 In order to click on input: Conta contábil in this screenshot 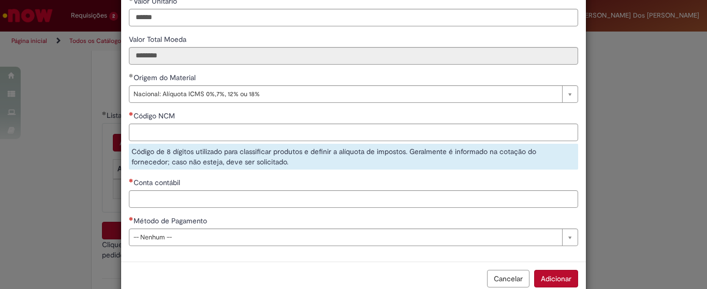, I will do `click(354, 199)`.